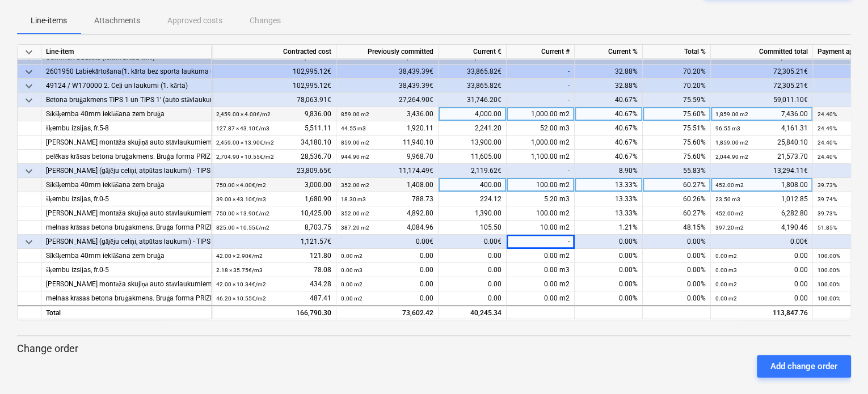 The image size is (868, 394). Describe the element at coordinates (126, 128) in the screenshot. I see `div: šķembu izsijas, fr.5-8` at that location.